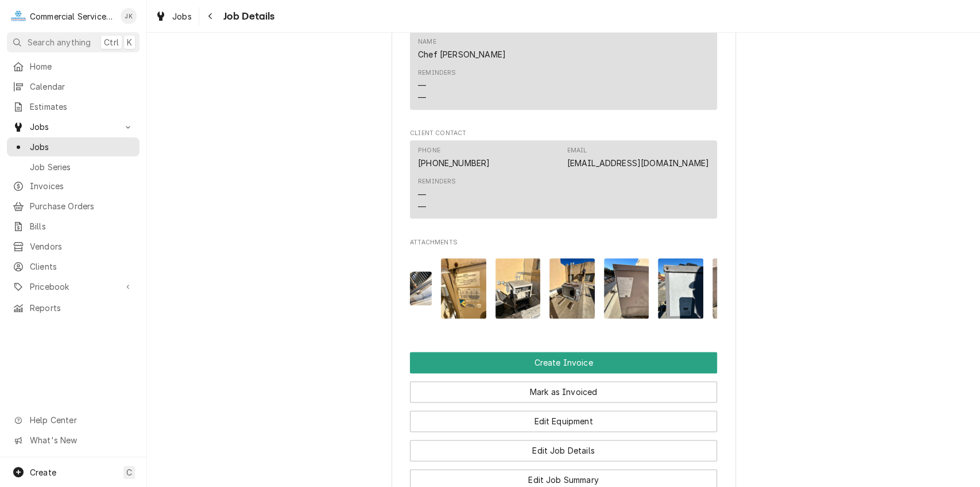  I want to click on button: Create Invoice, so click(564, 362).